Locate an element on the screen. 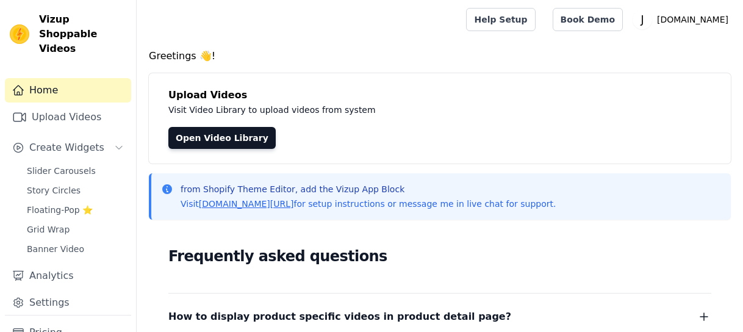  span: Create Widgets is located at coordinates (66, 148).